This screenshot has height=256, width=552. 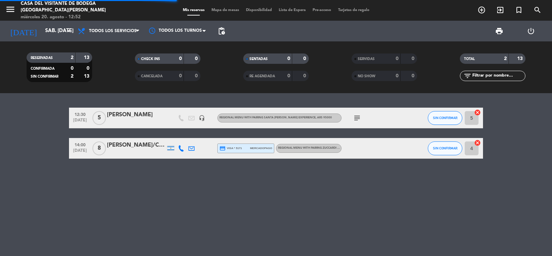 I want to click on i: turned_in_not, so click(x=519, y=10).